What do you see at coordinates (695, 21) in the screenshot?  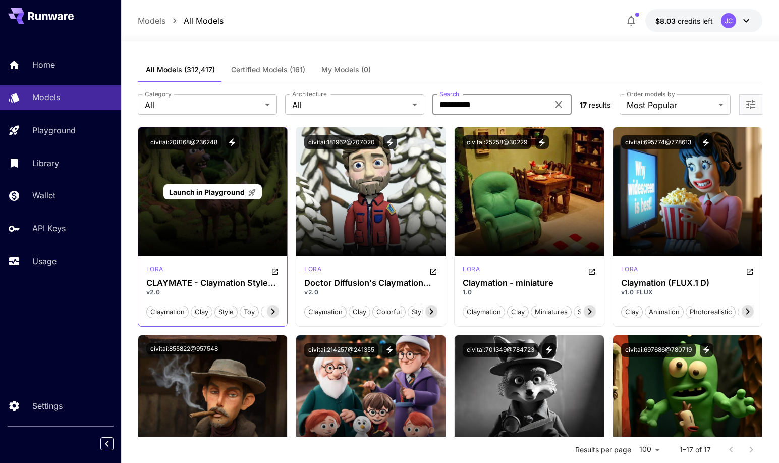 I see `span: credits left` at bounding box center [695, 21].